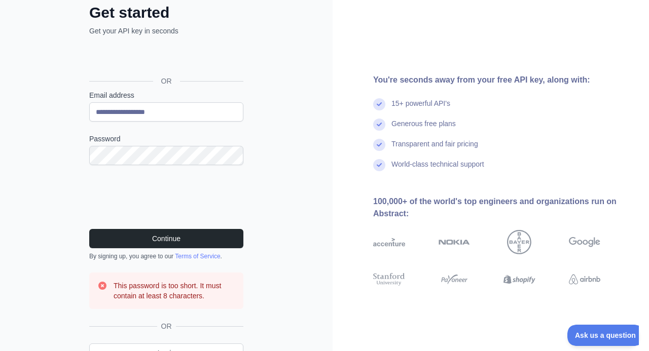 This screenshot has width=649, height=351. Describe the element at coordinates (166, 139) in the screenshot. I see `label: Password` at that location.